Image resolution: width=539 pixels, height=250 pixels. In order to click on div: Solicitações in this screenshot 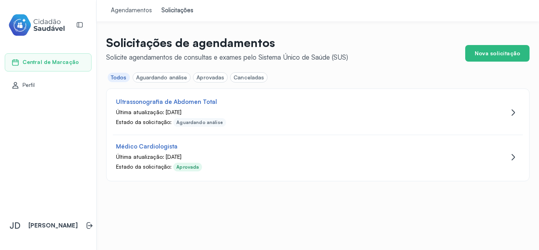, I will do `click(177, 11)`.